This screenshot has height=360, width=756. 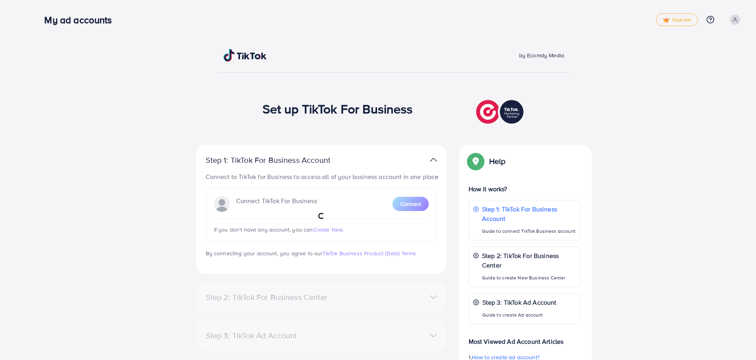 I want to click on p: Step 2: TikTok For Business Center, so click(x=529, y=260).